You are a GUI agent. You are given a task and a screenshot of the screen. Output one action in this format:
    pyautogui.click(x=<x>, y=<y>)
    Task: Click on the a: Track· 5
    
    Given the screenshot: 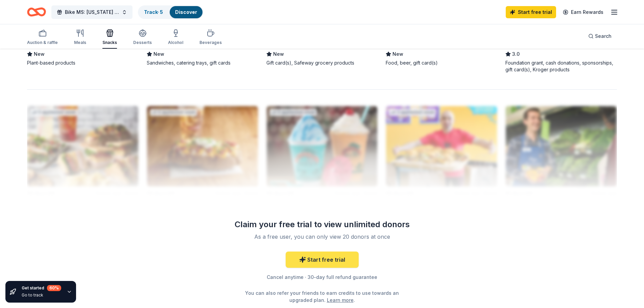 What is the action you would take?
    pyautogui.click(x=154, y=12)
    